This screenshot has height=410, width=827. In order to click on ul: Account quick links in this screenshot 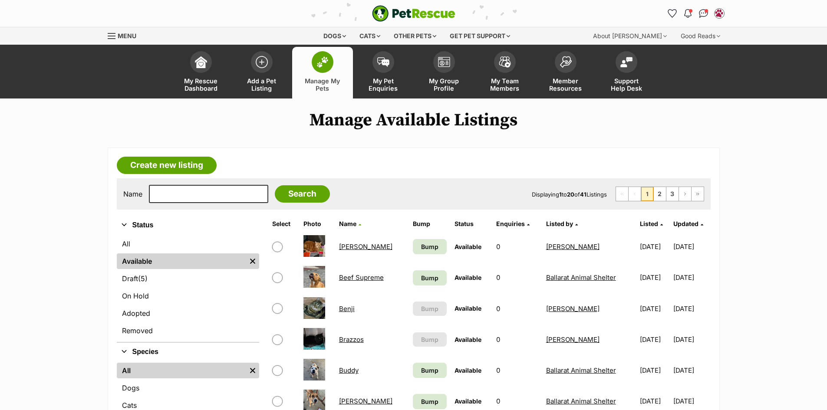, I will do `click(696, 13)`.